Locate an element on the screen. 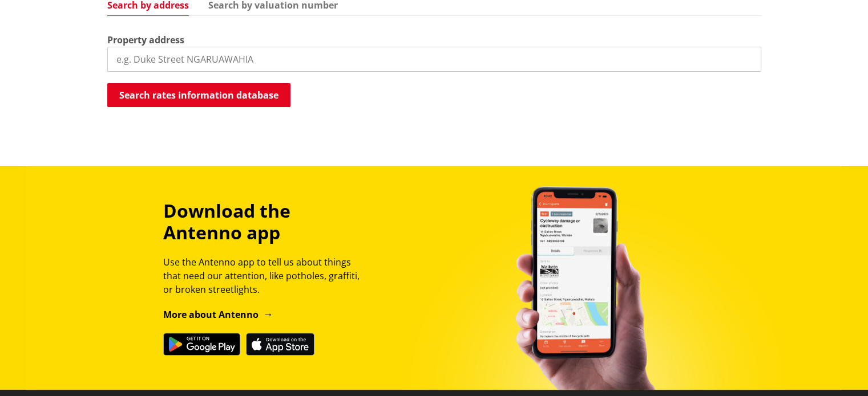  h3: Download the Antenno app is located at coordinates (266, 221).